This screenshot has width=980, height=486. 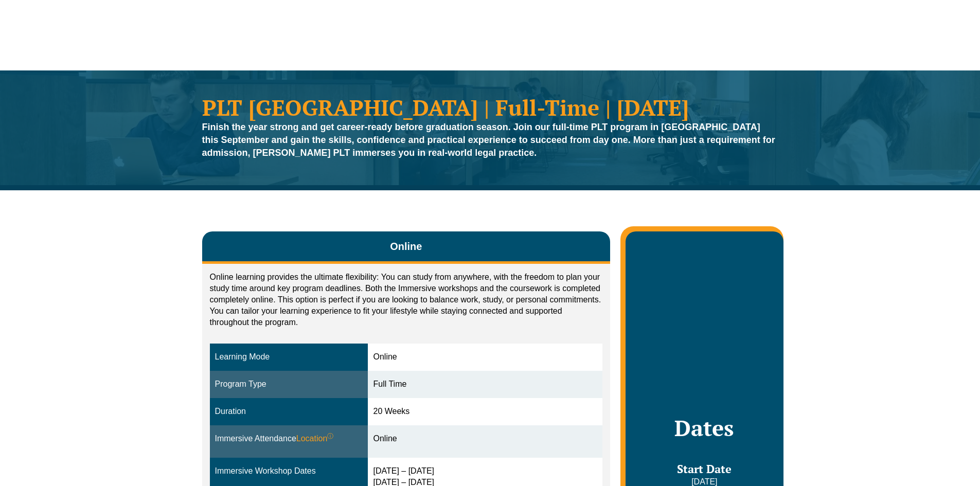 What do you see at coordinates (330, 436) in the screenshot?
I see `sup: ⓘ` at bounding box center [330, 436].